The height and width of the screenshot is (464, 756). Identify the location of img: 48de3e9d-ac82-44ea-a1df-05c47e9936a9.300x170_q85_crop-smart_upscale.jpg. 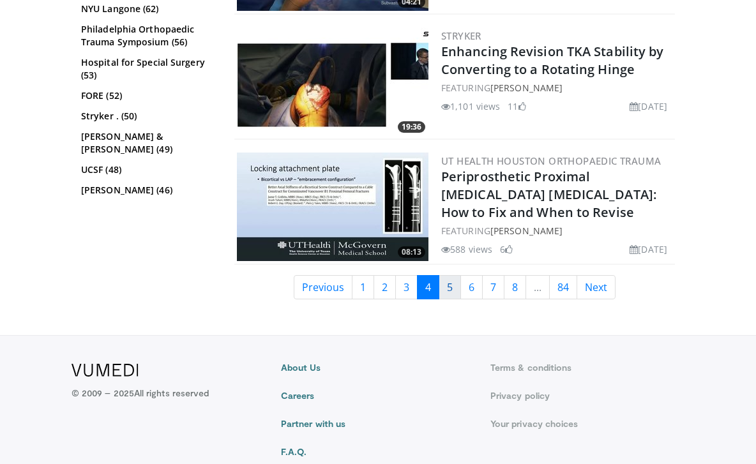
(333, 207).